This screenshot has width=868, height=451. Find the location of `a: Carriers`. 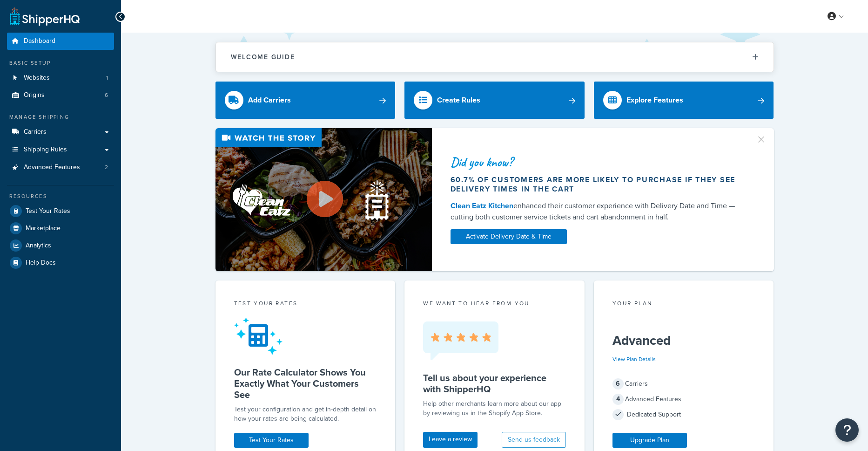

a: Carriers is located at coordinates (61, 132).